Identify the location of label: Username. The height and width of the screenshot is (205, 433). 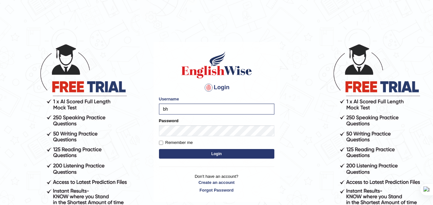
(169, 99).